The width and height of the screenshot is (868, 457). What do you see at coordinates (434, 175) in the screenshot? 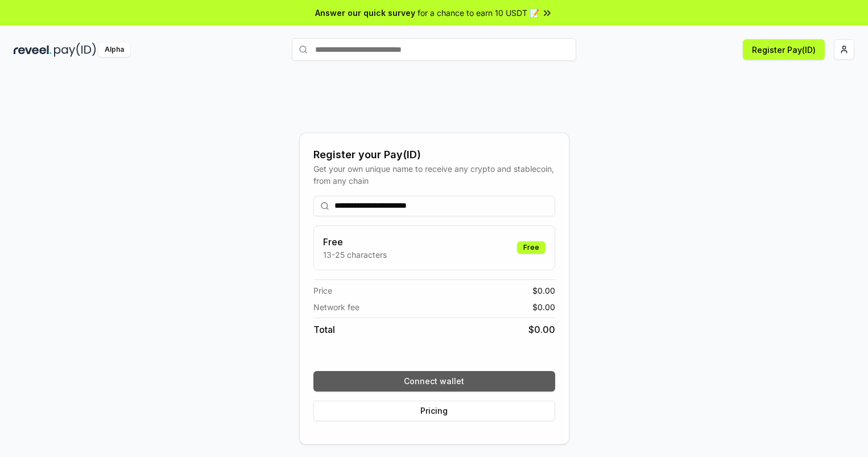
I see `div: Get your own unique name to receive any crypto and stablecoin, from any chain` at bounding box center [434, 175].